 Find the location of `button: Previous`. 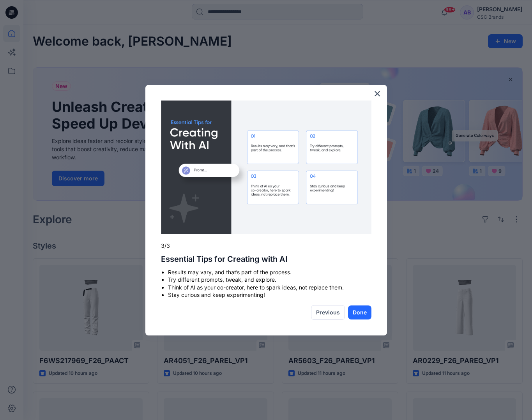

button: Previous is located at coordinates (328, 313).